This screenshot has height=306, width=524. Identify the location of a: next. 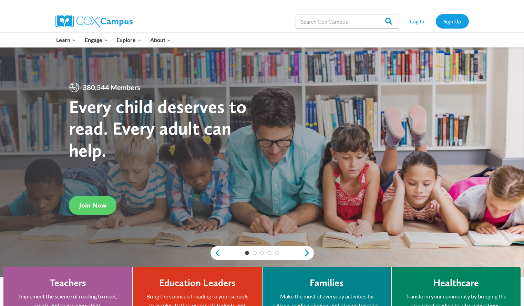
(309, 253).